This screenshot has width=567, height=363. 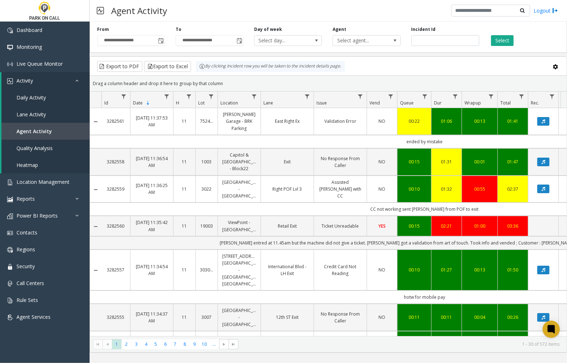 I want to click on a: East Right Ex, so click(x=287, y=121).